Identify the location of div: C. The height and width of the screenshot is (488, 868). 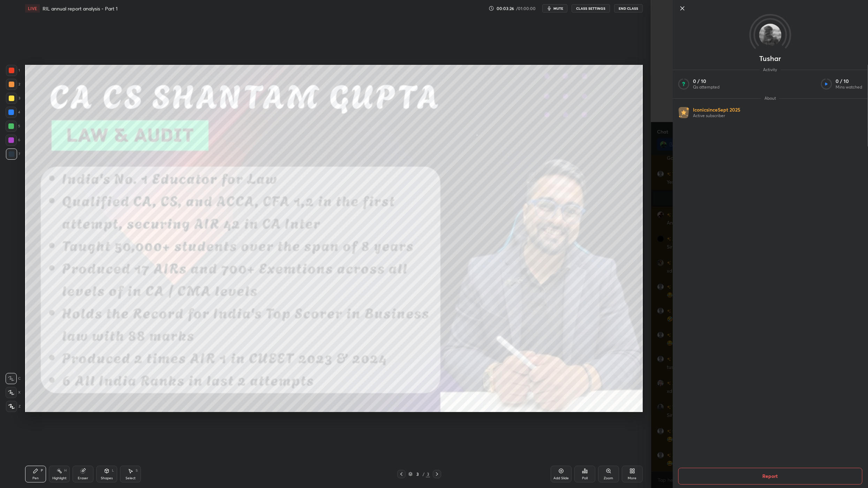
(13, 378).